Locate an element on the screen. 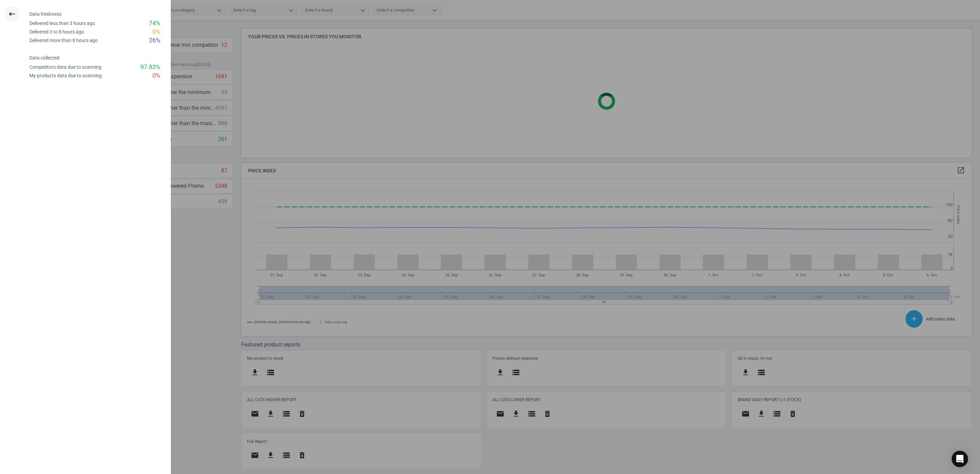  div: 74 % is located at coordinates (155, 24).